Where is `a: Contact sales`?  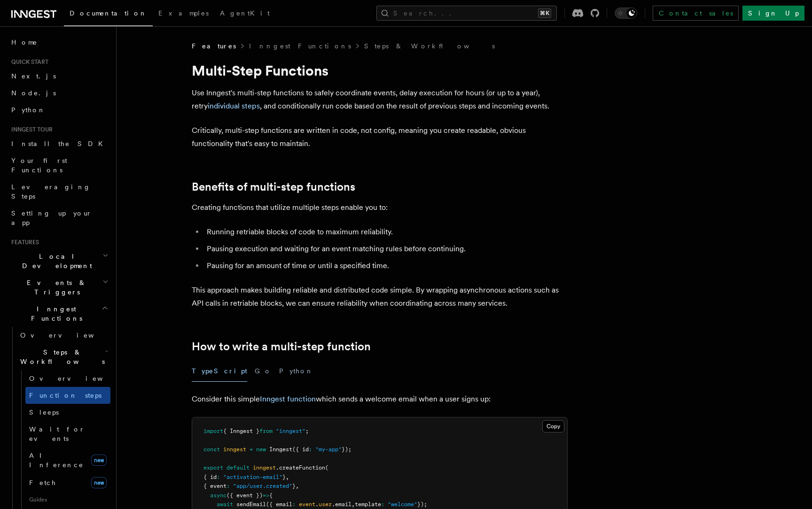
a: Contact sales is located at coordinates (696, 13).